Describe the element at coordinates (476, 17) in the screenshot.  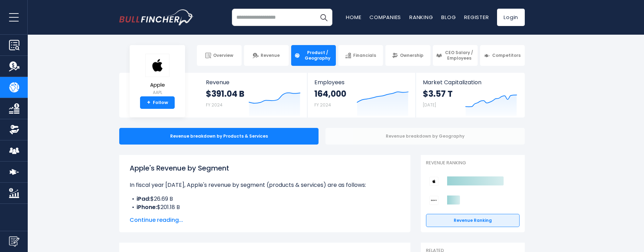
I see `a: Register` at that location.